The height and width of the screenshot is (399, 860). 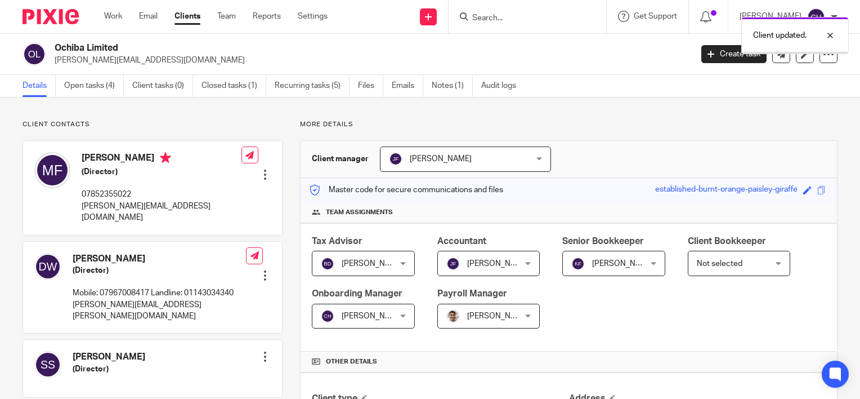 What do you see at coordinates (148, 16) in the screenshot?
I see `a: Email` at bounding box center [148, 16].